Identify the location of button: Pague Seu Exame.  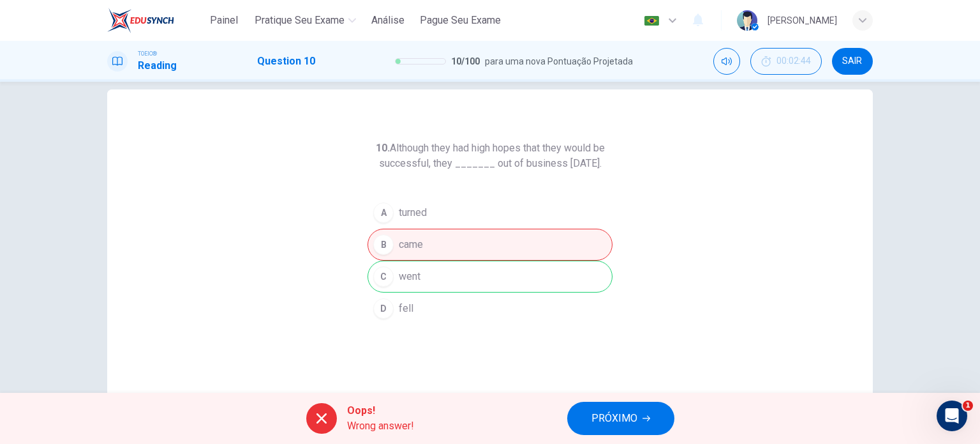
(460, 20).